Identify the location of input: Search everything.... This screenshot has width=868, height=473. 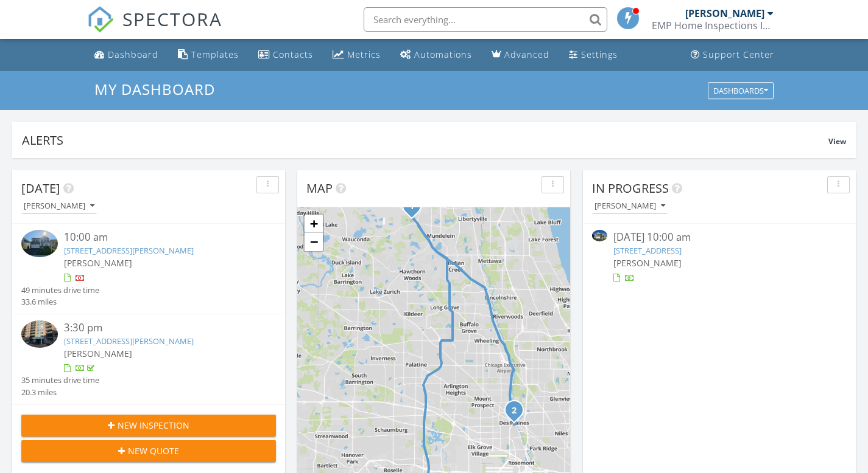
(485, 19).